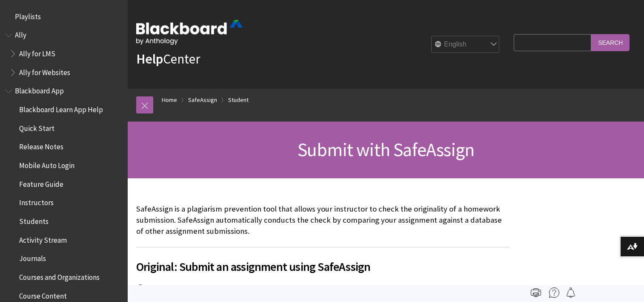 The width and height of the screenshot is (644, 302). I want to click on p: Doesn't seem familiar? ., so click(323, 289).